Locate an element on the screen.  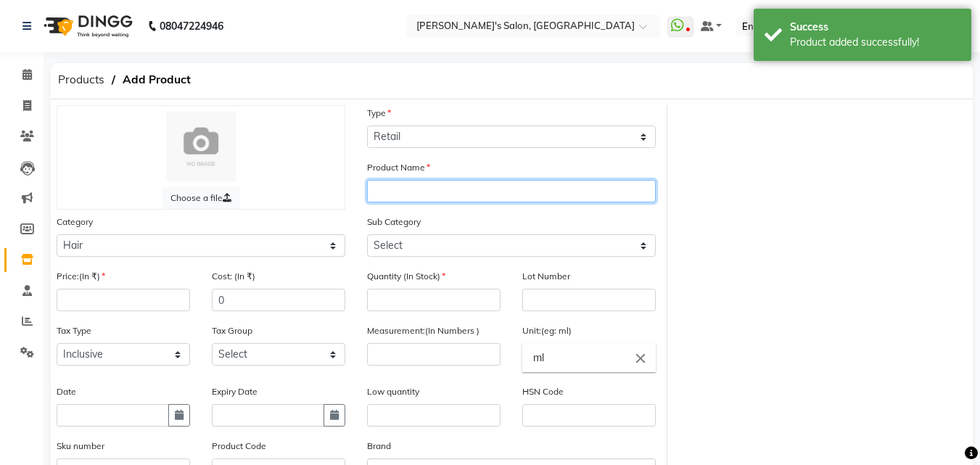
label: Product Code is located at coordinates (238, 446).